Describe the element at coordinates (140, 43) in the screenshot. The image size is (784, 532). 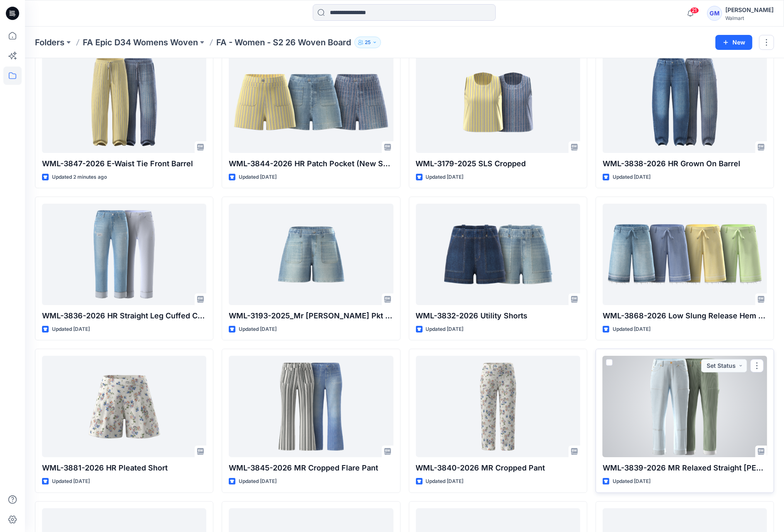
I see `p: FA Epic D34 Womens Woven` at that location.